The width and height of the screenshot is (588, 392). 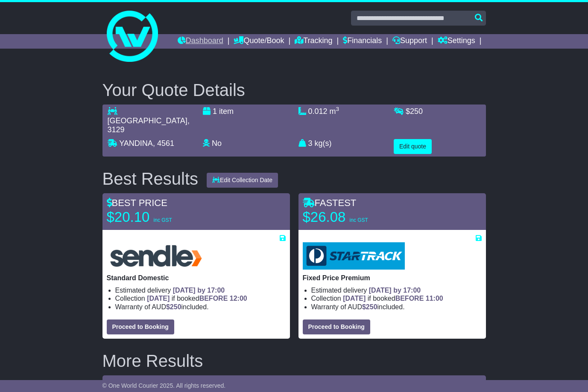 What do you see at coordinates (156, 256) in the screenshot?
I see `img: Sendle: Standard Domestic` at bounding box center [156, 256].